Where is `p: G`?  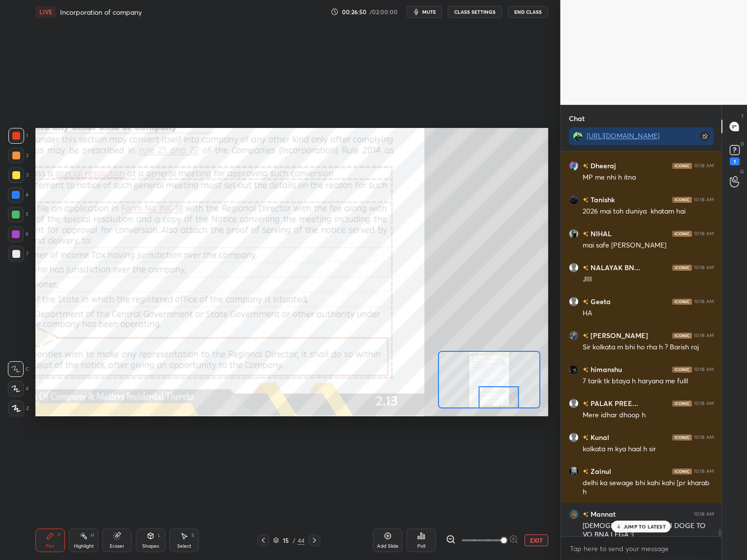 p: G is located at coordinates (742, 171).